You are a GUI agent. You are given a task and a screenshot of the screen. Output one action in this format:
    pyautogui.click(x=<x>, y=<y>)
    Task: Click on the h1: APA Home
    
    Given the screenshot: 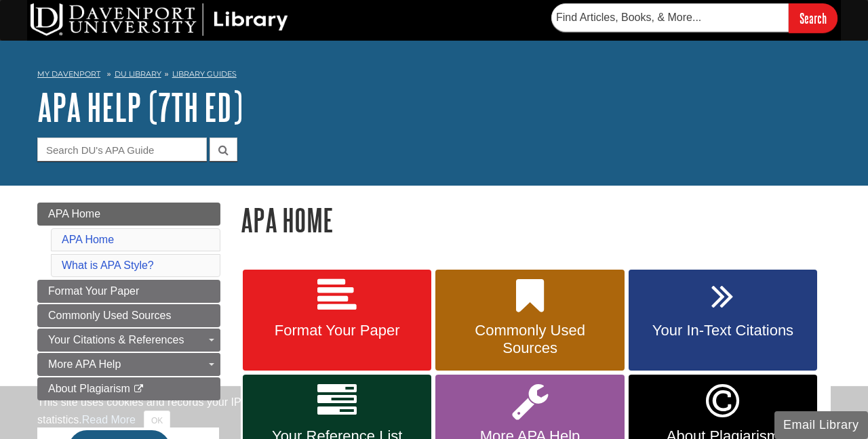 What is the action you would take?
    pyautogui.click(x=535, y=220)
    